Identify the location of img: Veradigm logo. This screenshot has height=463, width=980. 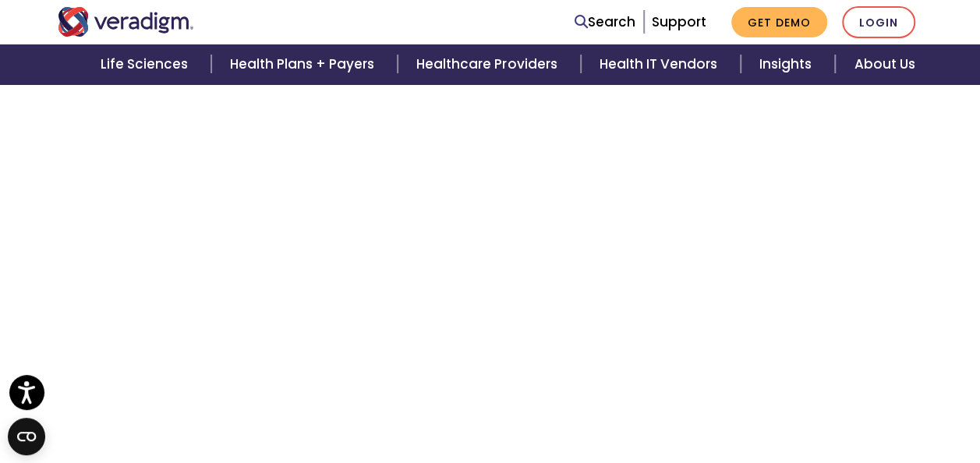
(125, 22).